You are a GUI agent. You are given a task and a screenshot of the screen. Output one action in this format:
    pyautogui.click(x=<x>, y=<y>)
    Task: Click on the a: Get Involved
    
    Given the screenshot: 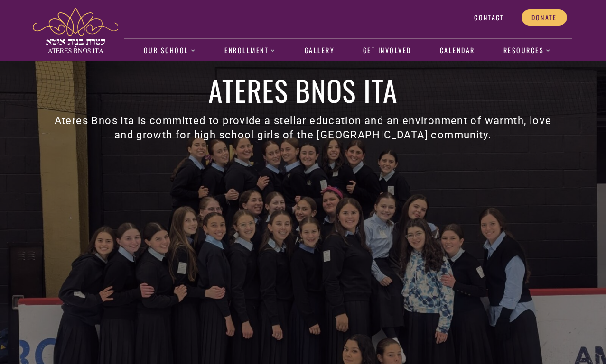 What is the action you would take?
    pyautogui.click(x=387, y=51)
    